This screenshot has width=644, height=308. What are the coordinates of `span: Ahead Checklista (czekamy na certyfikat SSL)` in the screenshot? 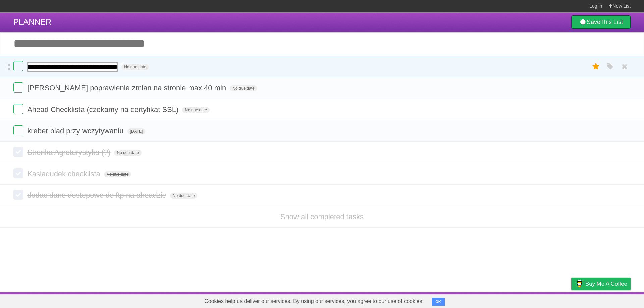 It's located at (104, 109).